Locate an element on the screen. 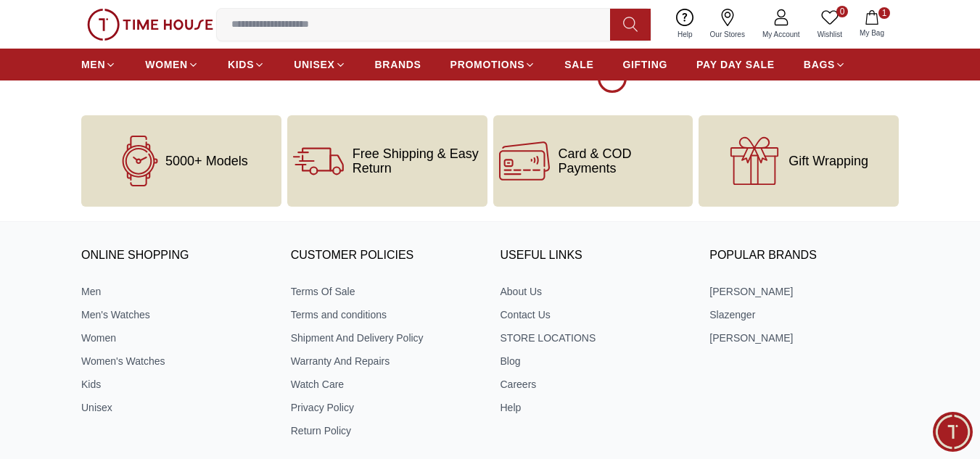 This screenshot has height=459, width=980. span: 0 is located at coordinates (842, 12).